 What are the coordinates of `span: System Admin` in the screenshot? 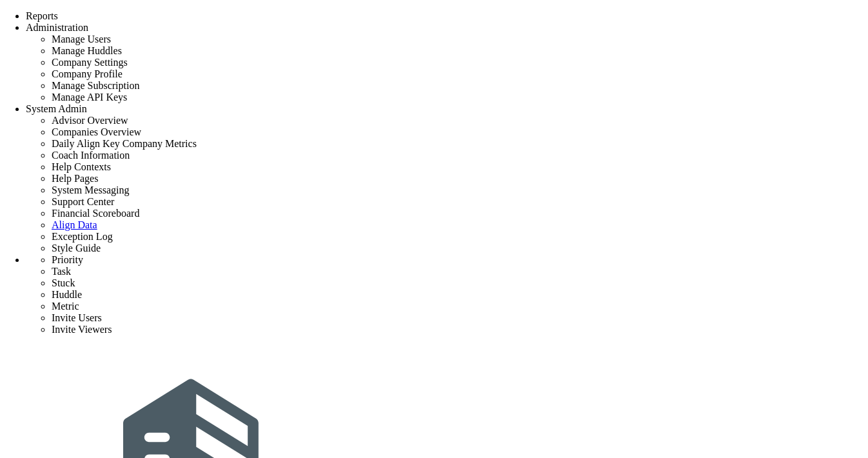 It's located at (56, 109).